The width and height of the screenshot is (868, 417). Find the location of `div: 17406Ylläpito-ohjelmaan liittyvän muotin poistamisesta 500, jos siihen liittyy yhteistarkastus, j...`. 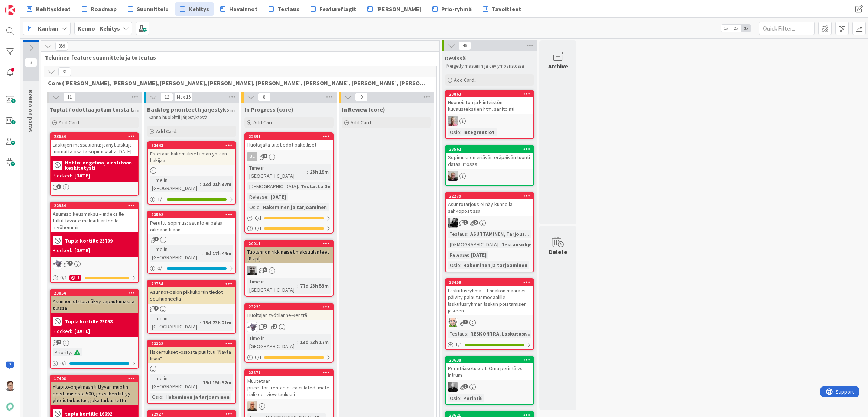

div: 17406Ylläpito-ohjelmaan liittyvän muotin poistamisesta 500, jos siihen liittyy yhteistarkastus, j... is located at coordinates (95, 390).